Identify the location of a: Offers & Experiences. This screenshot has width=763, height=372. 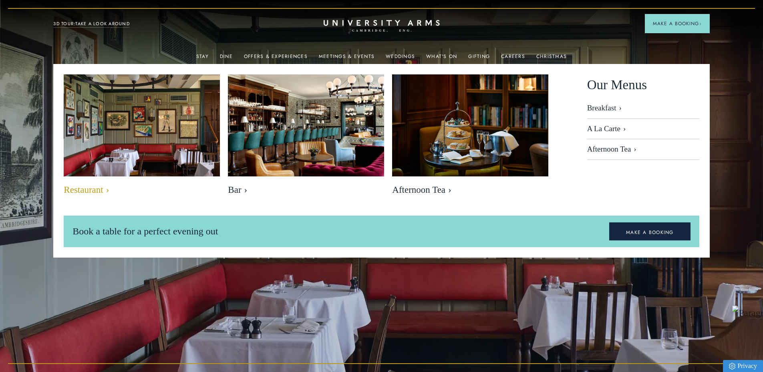
(275, 59).